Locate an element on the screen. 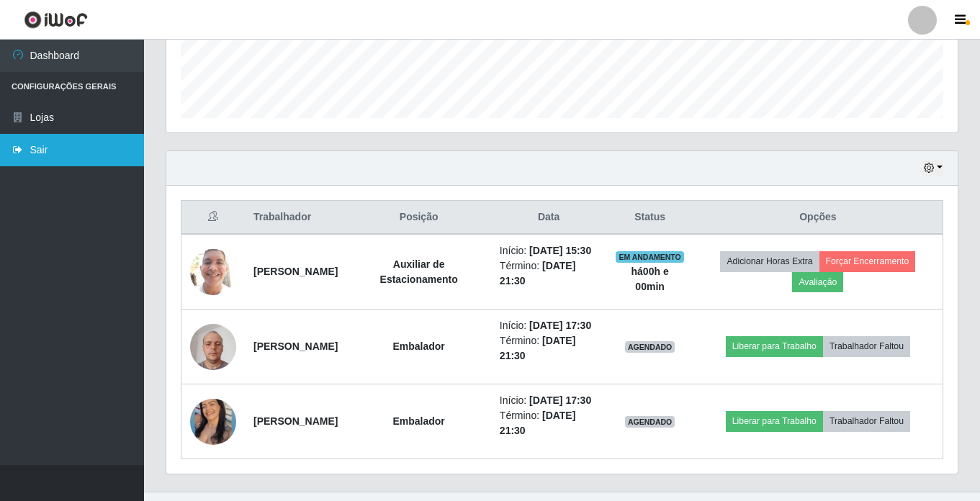  th: Data is located at coordinates (549, 217).